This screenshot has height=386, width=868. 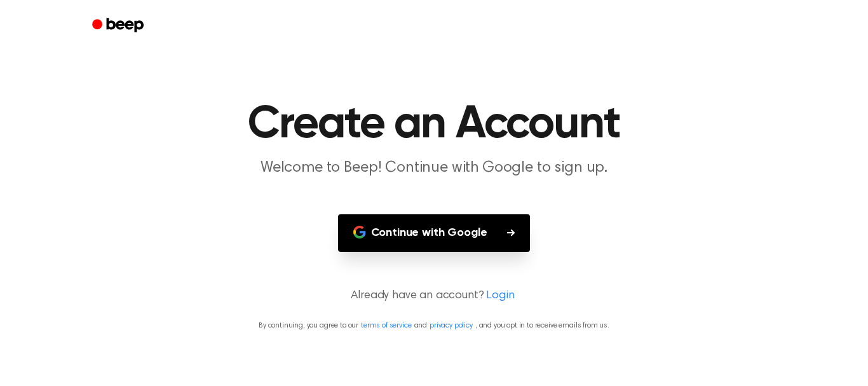 I want to click on p: Welcome to Beep! Continue with Google to sign up., so click(x=434, y=168).